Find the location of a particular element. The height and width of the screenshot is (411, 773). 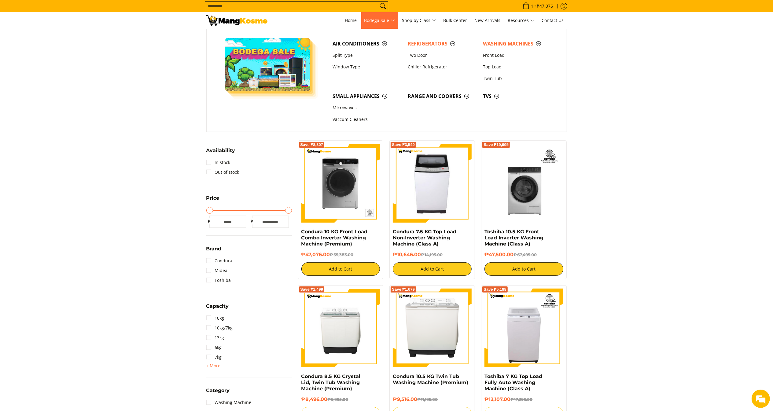

span: Open is located at coordinates (213, 366).